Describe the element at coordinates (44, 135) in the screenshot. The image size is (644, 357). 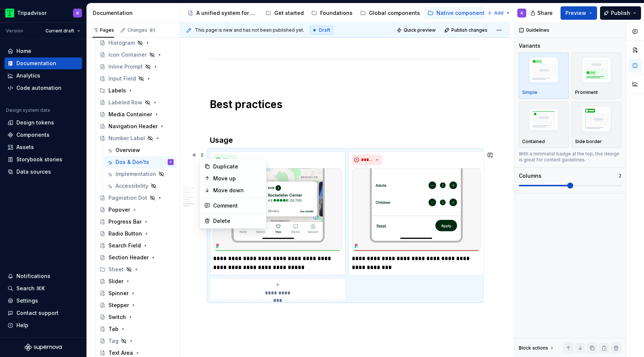
I see `a: Components` at that location.